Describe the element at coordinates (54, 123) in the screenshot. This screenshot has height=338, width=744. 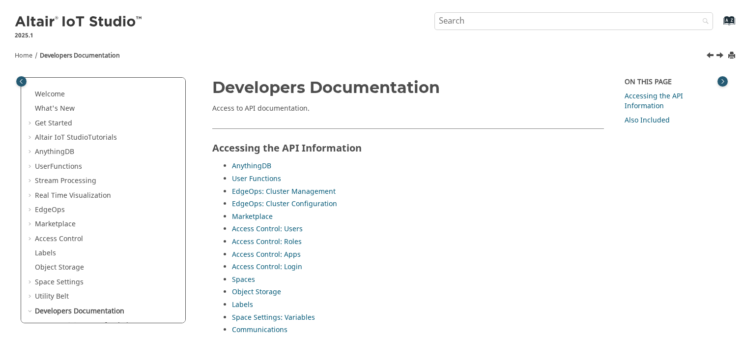
I see `a: Get Started` at that location.